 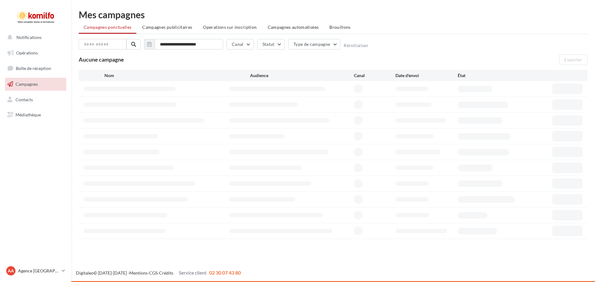 What do you see at coordinates (167, 27) in the screenshot?
I see `span: Campagnes publicitaires` at bounding box center [167, 27].